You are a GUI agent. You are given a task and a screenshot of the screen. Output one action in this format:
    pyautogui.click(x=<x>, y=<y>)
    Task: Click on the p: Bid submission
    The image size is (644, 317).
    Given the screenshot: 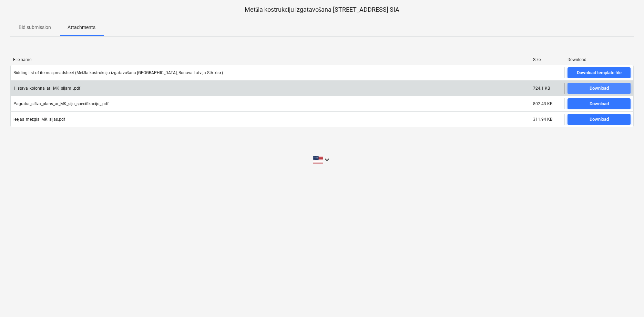 What is the action you would take?
    pyautogui.click(x=35, y=27)
    